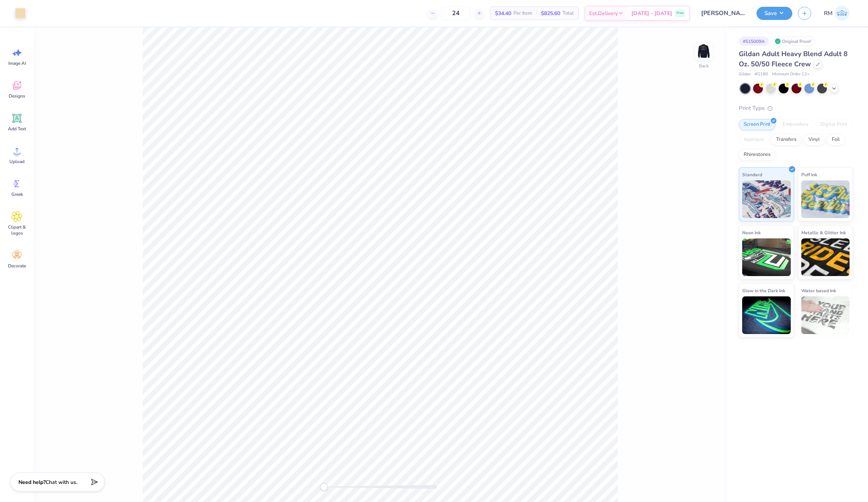 This screenshot has width=868, height=502. I want to click on span: Add Text, so click(17, 129).